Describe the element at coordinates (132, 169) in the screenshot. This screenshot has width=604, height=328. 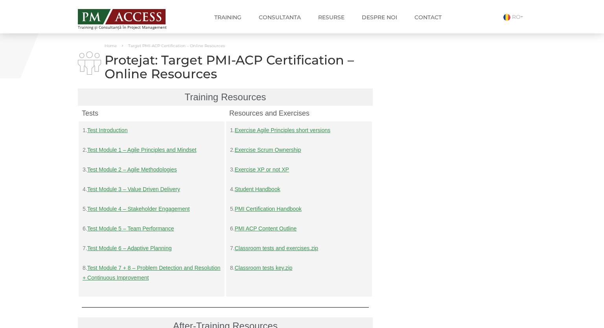
I see `a: Test Module 2 – Agile Methodologies` at that location.